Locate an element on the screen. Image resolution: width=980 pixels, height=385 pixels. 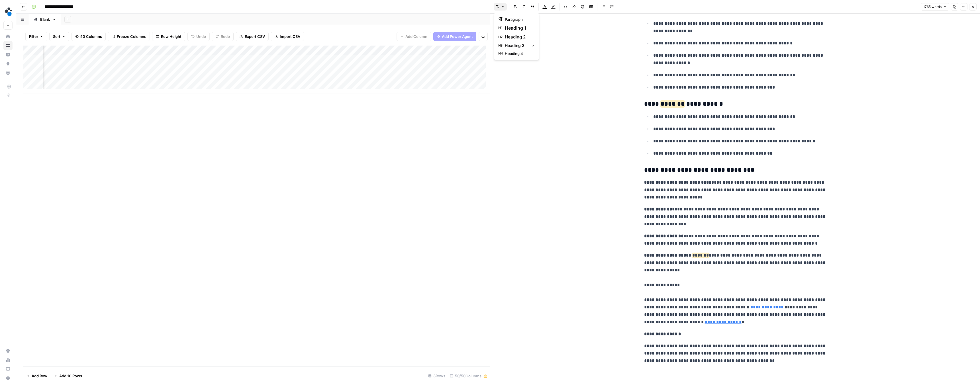
a: Browse is located at coordinates (8, 45).